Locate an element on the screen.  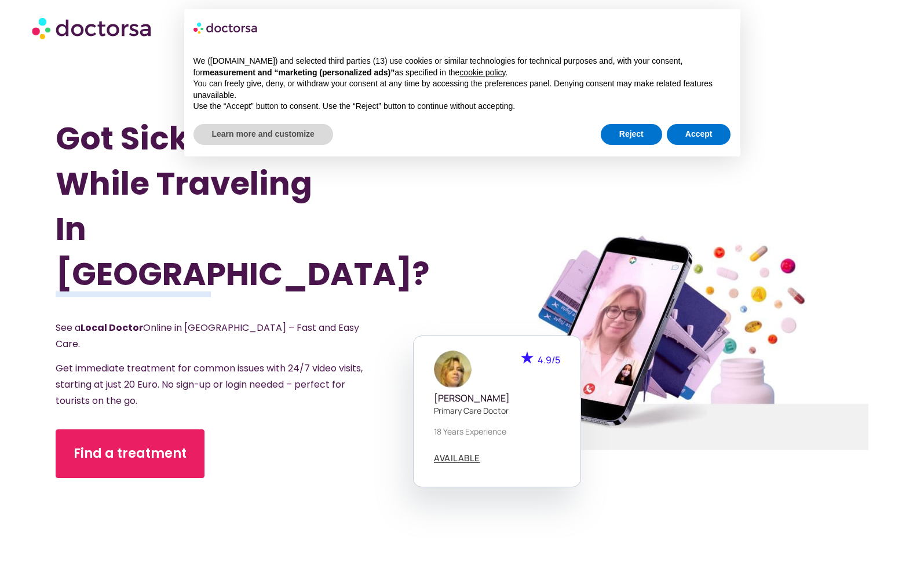
a: cookie policy is located at coordinates (482, 72).